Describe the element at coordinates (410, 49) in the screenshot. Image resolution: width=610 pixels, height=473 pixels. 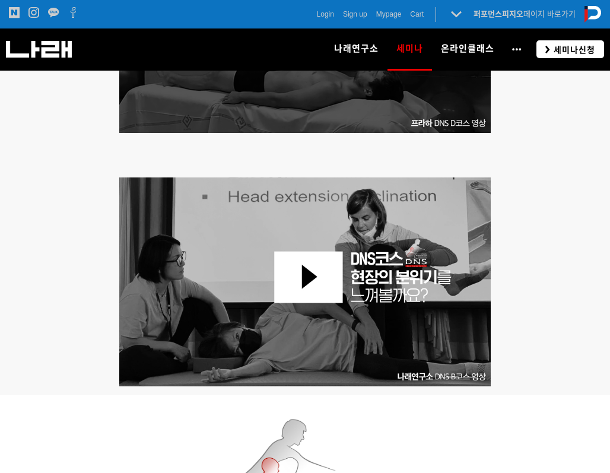
I see `a: 세미나` at that location.